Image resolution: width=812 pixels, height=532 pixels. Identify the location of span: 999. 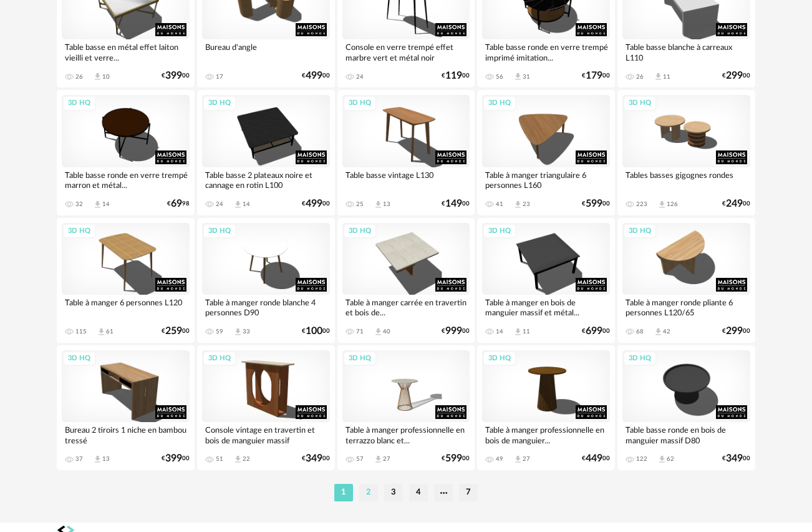
(453, 331).